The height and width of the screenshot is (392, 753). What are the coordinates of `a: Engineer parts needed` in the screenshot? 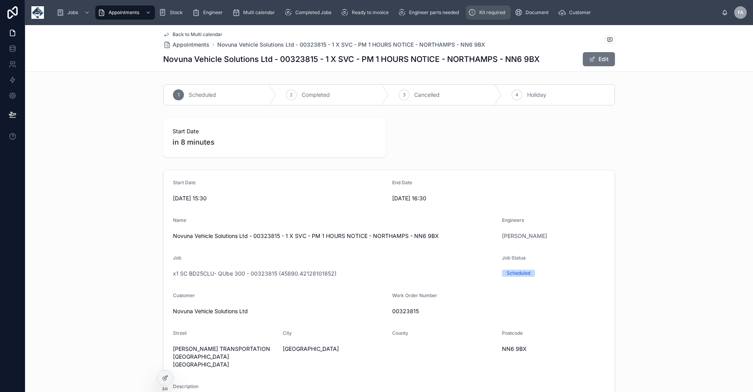 It's located at (430, 13).